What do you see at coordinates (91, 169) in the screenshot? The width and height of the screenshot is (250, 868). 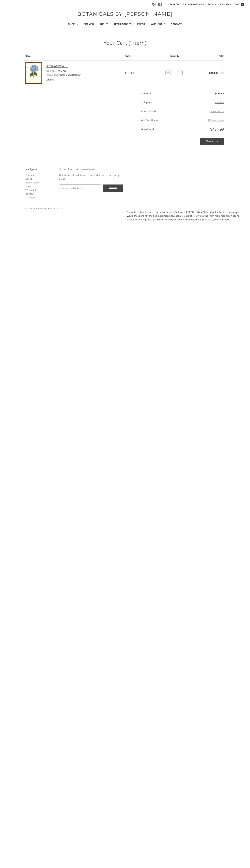 I see `h3: Subscribe to our newsletter` at bounding box center [91, 169].